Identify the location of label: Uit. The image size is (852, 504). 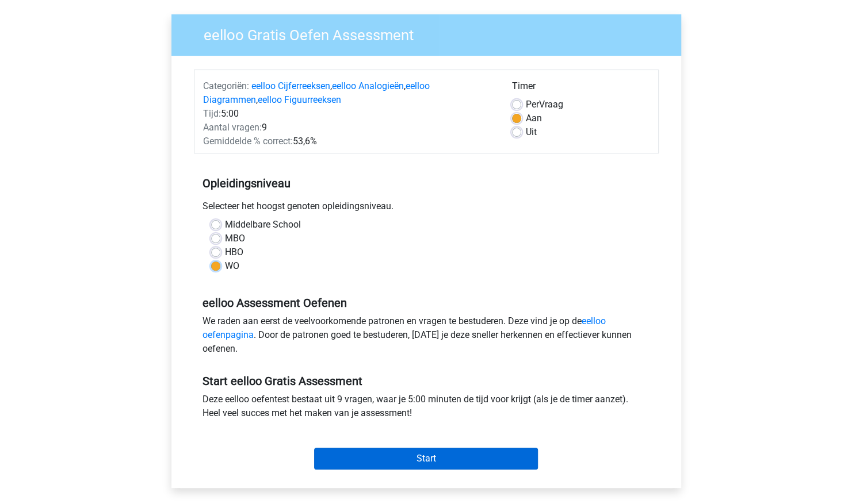
(531, 132).